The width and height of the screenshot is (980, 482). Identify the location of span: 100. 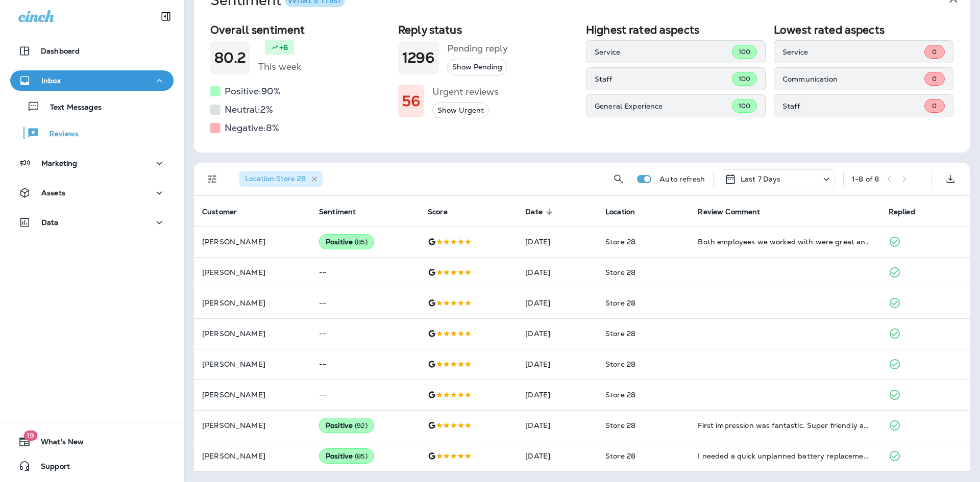
(744, 51).